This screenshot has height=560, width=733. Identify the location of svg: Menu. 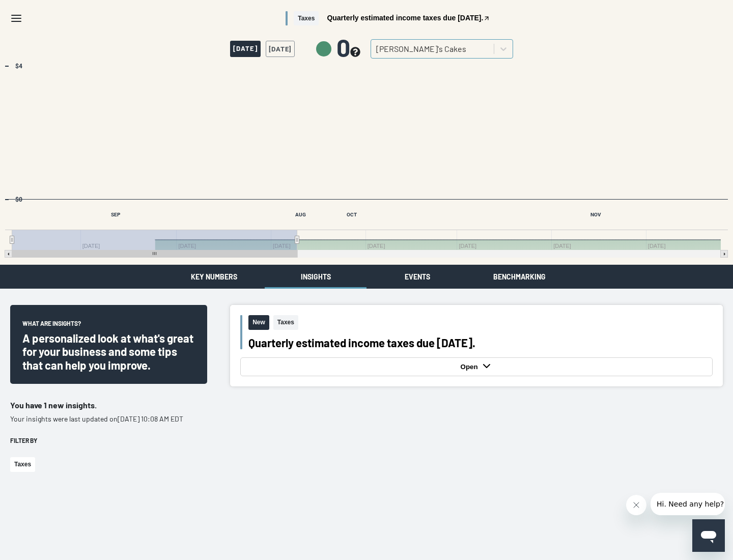
(16, 19).